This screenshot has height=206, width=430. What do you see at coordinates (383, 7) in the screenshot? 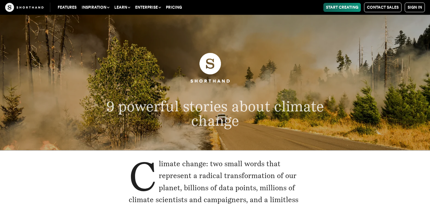
I see `a: Contact Sales` at bounding box center [383, 7].